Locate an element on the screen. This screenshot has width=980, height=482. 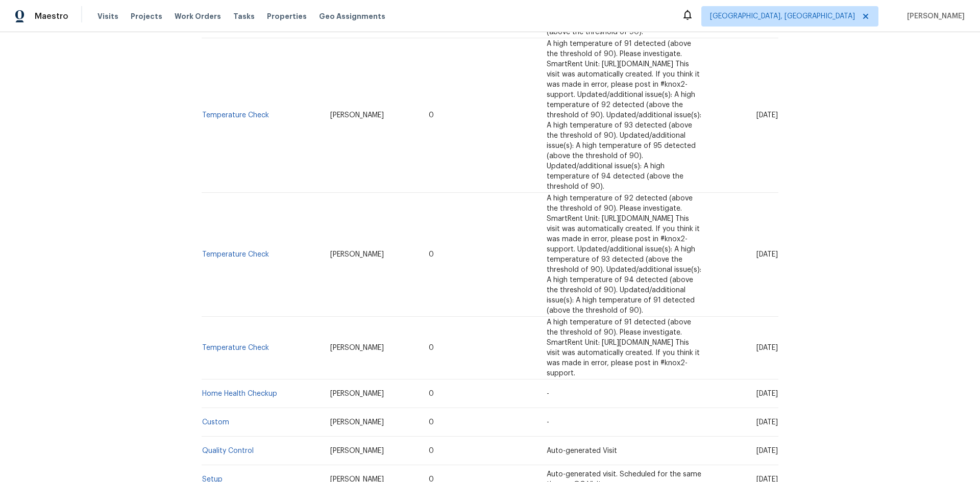
a: Home Health Checkup is located at coordinates (239, 394).